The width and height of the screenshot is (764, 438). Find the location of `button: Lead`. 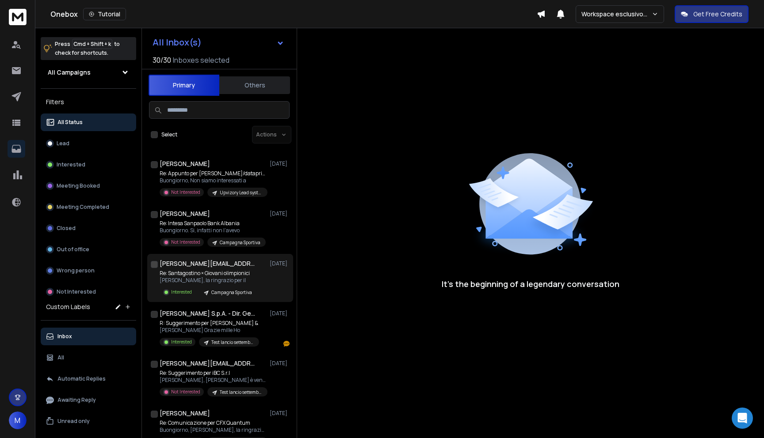

button: Lead is located at coordinates (88, 144).